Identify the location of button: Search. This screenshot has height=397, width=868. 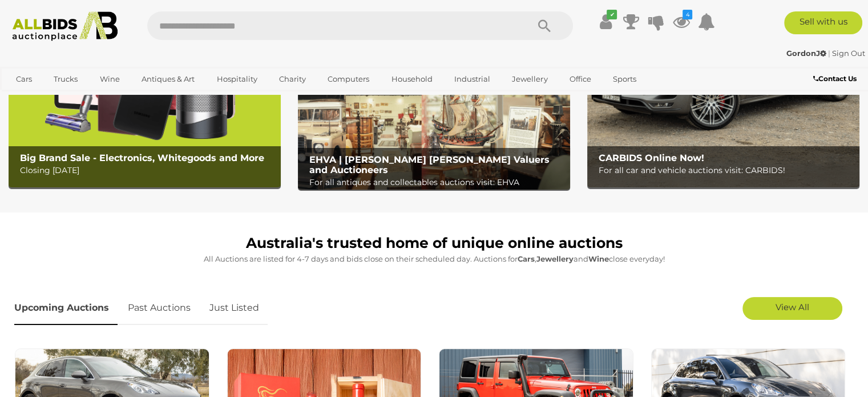
(545, 26).